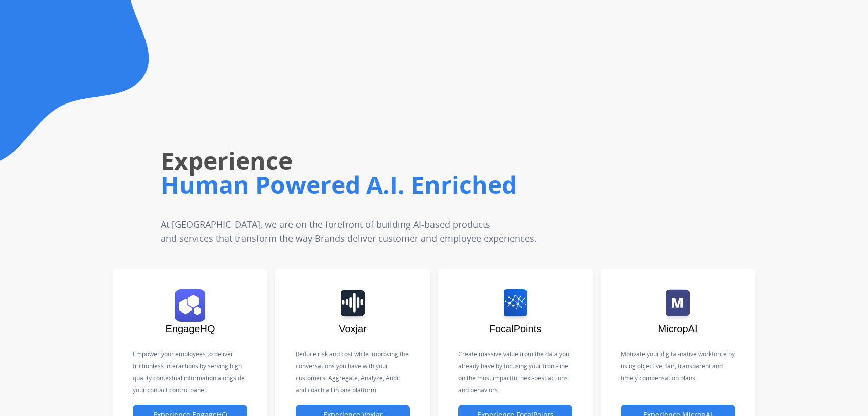 This screenshot has width=868, height=416. Describe the element at coordinates (515, 328) in the screenshot. I see `span: FocalPoints` at that location.